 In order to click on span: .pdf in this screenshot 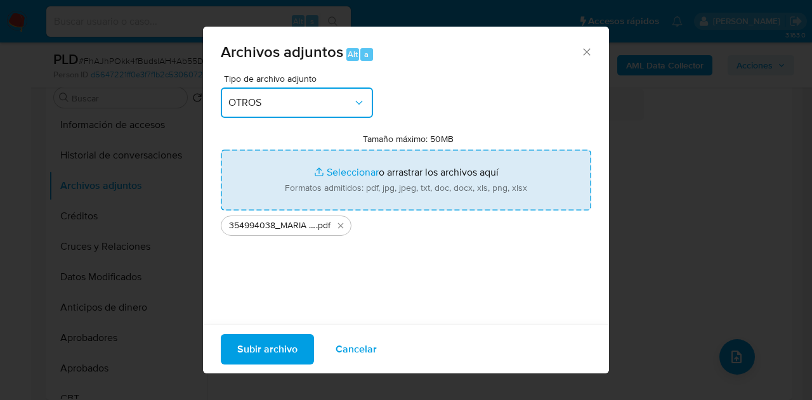, I will do `click(323, 226)`.